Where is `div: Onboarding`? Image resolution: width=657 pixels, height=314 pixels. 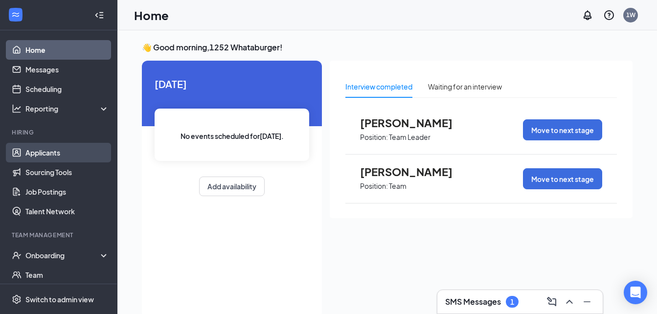 div: Onboarding is located at coordinates (63, 255).